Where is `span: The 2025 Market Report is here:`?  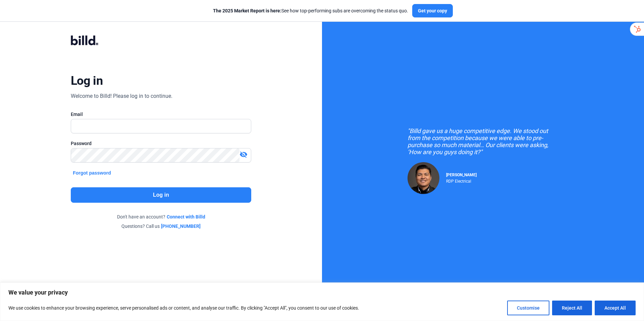
span: The 2025 Market Report is here: is located at coordinates (247, 11).